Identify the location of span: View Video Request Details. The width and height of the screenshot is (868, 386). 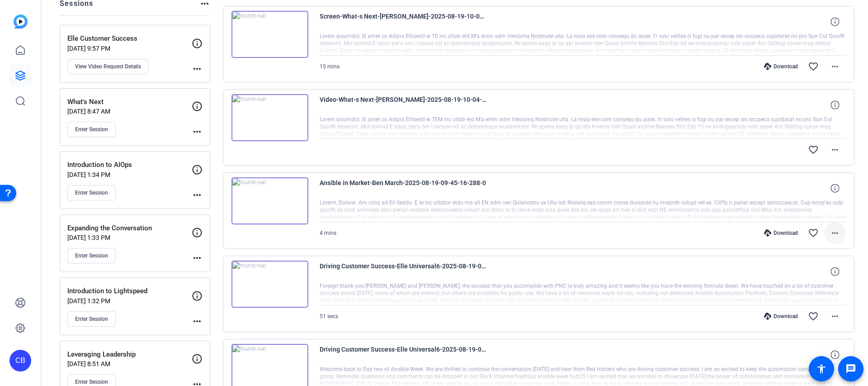
(108, 67).